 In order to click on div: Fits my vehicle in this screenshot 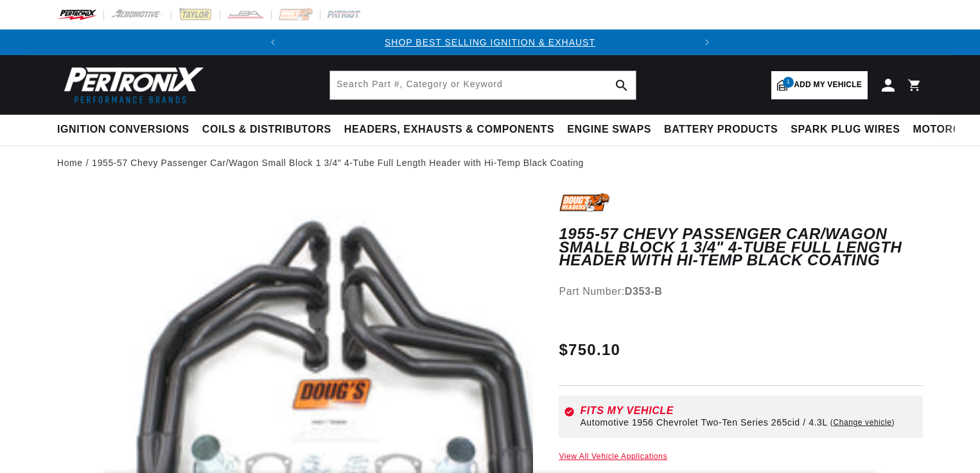, I will do `click(749, 412)`.